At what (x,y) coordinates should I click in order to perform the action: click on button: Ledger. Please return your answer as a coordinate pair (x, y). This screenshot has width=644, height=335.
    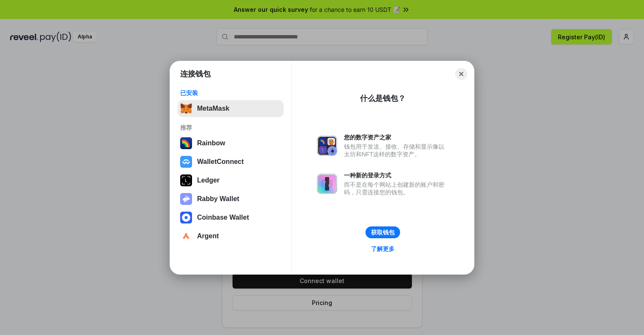
    Looking at the image, I should click on (231, 180).